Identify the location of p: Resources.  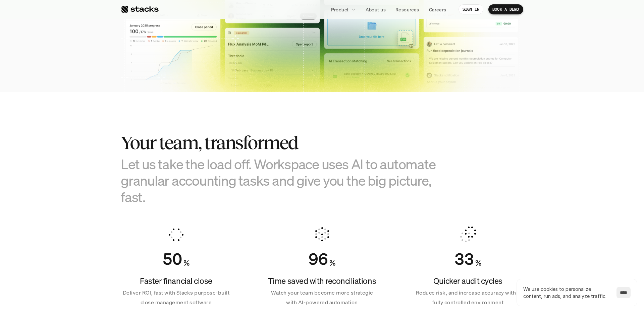
(407, 9).